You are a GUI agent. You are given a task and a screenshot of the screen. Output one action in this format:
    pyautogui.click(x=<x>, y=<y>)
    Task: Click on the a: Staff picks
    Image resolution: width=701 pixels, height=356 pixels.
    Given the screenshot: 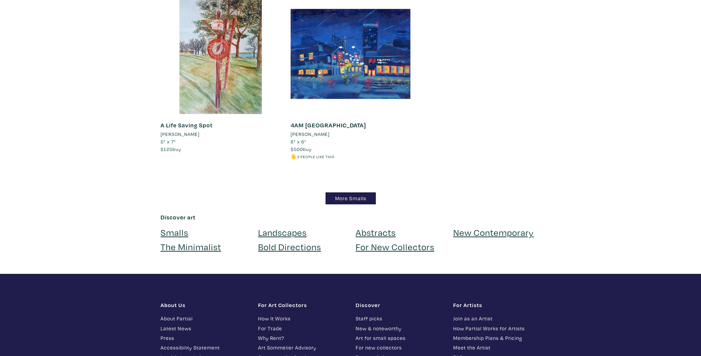 What is the action you would take?
    pyautogui.click(x=399, y=318)
    